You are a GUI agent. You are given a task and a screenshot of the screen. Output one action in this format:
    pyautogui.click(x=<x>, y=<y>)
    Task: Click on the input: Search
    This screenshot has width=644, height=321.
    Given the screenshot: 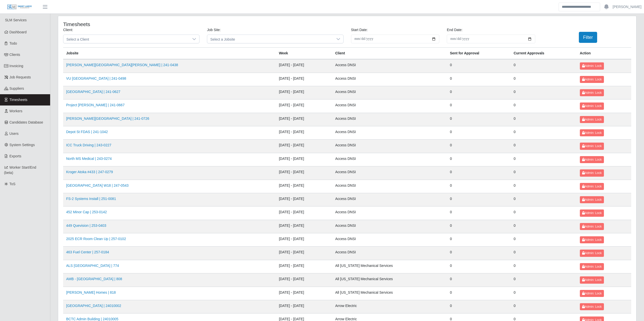 What is the action you would take?
    pyautogui.click(x=579, y=7)
    